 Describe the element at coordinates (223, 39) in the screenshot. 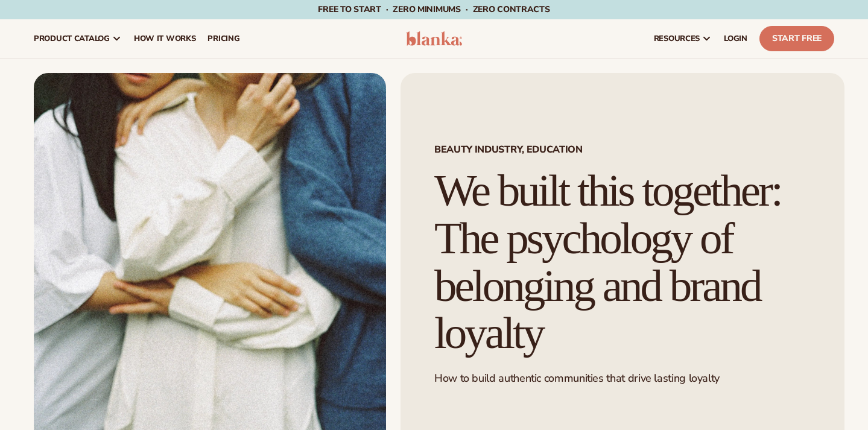

I see `span: pricing` at that location.